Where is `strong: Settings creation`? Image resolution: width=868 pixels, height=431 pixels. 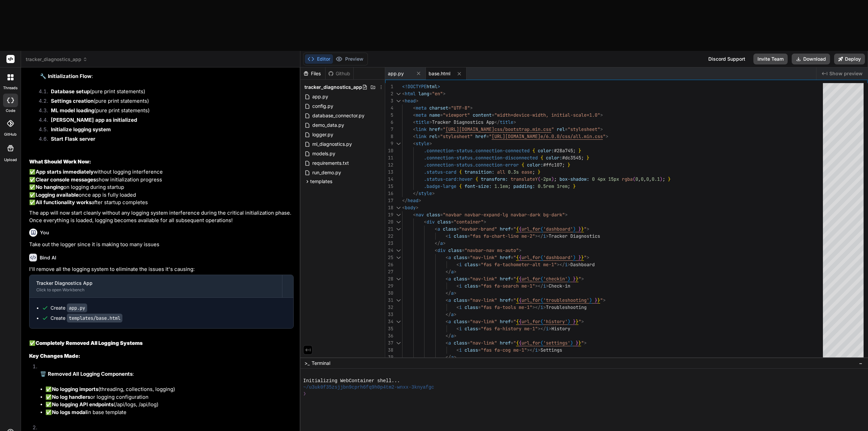 strong: Settings creation is located at coordinates (72, 101).